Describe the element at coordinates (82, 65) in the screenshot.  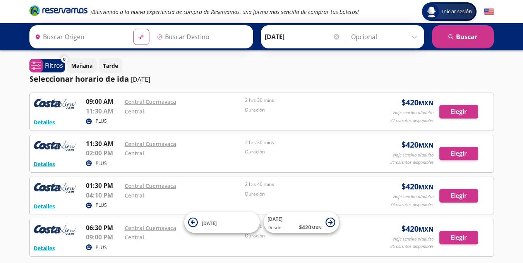
I see `p: Mañana` at that location.